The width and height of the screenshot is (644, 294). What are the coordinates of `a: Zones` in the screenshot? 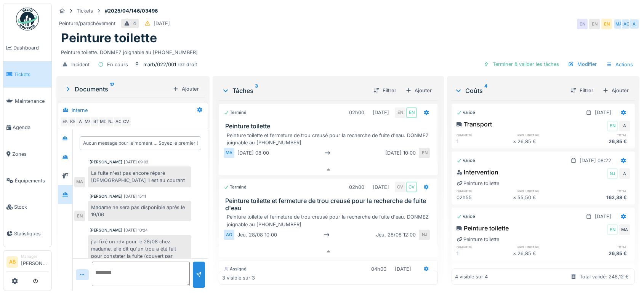 It's located at (27, 154).